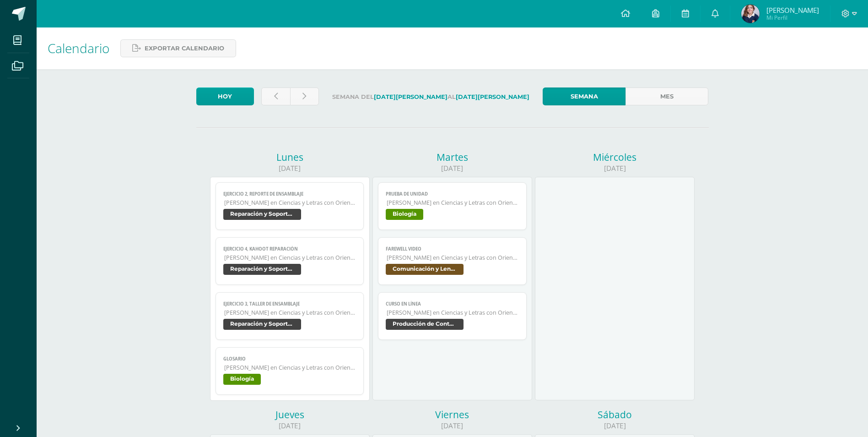 The image size is (868, 437). Describe the element at coordinates (431, 97) in the screenshot. I see `label: Semana del al` at that location.